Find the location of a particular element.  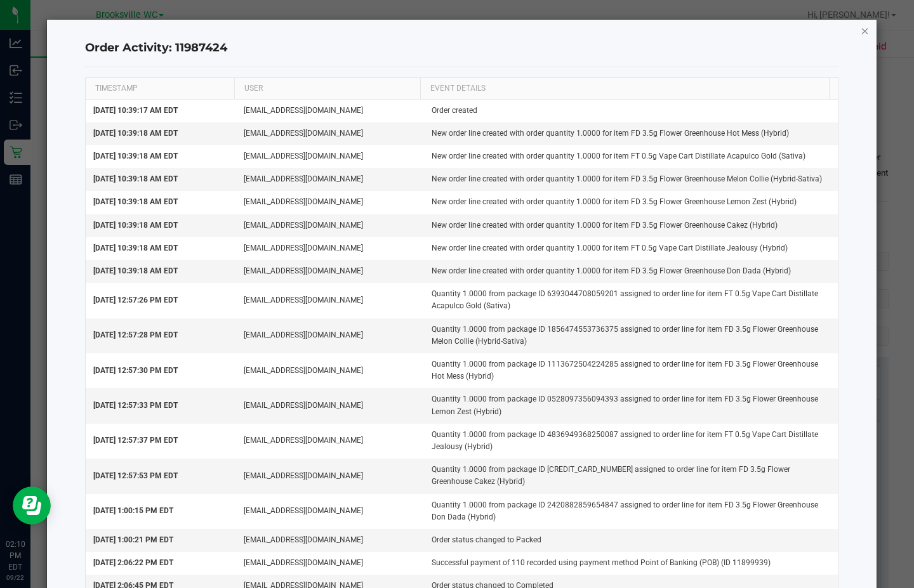

td: New order line created with order quantity 1.0000 for item FD 3.5g Flower Greenhouse Cakez (Hybrid) is located at coordinates (631, 226).